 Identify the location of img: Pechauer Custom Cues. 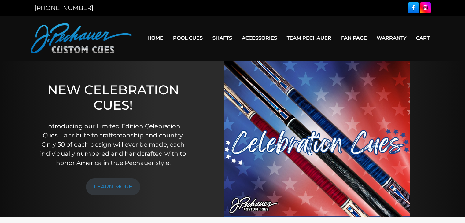
(81, 38).